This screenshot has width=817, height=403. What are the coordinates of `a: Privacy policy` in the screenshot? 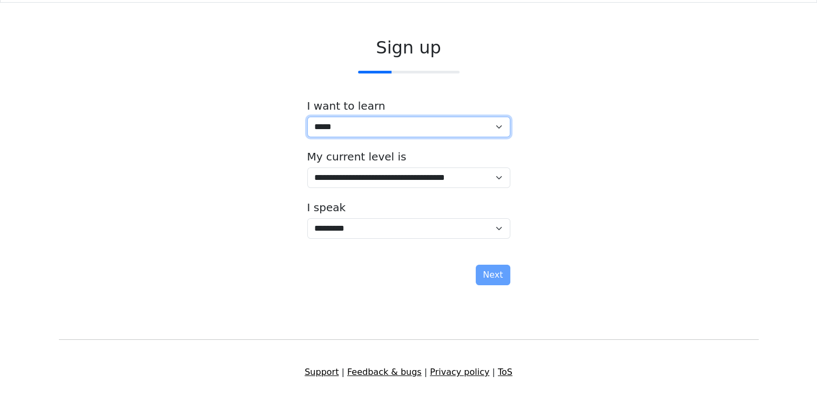 It's located at (460, 372).